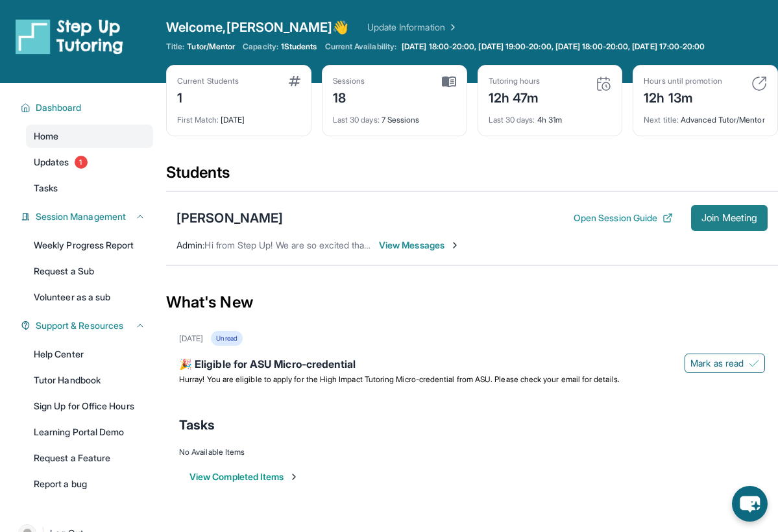 This screenshot has height=532, width=778. What do you see at coordinates (717, 363) in the screenshot?
I see `span: Mark as read` at bounding box center [717, 363].